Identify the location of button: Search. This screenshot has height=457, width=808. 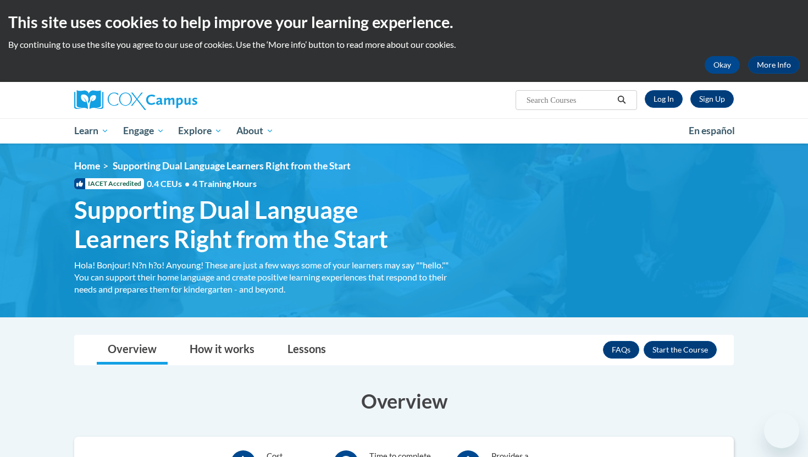
(622, 100).